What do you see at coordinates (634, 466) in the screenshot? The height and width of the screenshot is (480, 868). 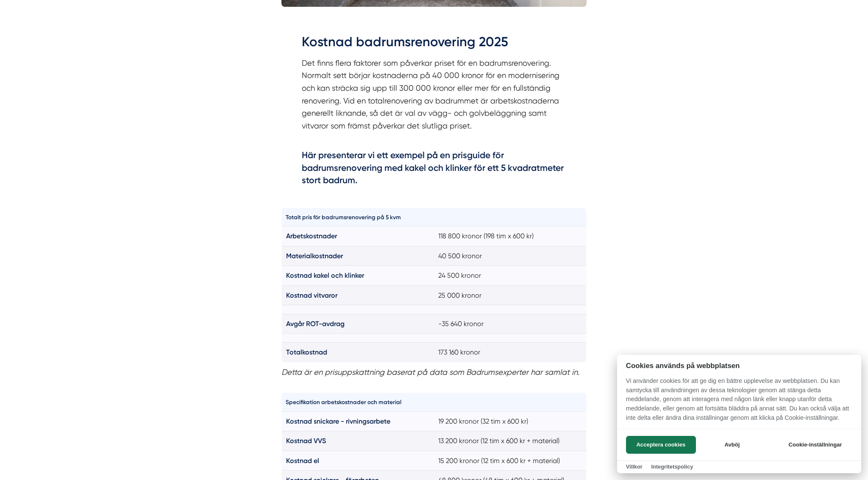 I see `a: Villkor` at bounding box center [634, 466].